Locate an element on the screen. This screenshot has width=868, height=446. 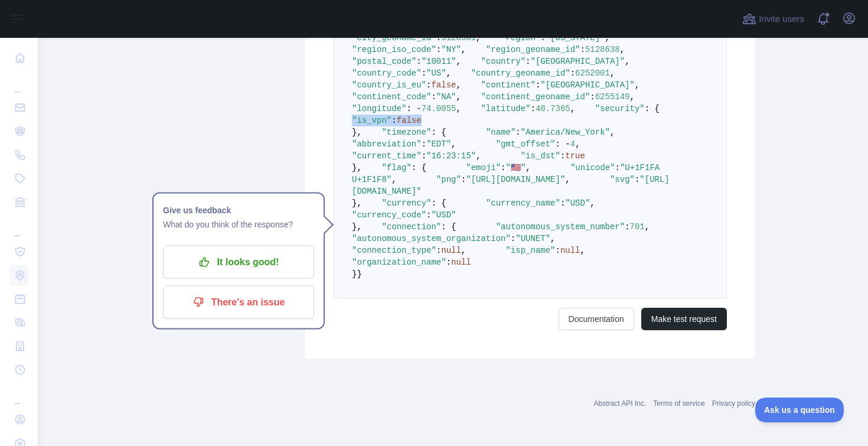
span: "gmt_offset" is located at coordinates (525, 144).